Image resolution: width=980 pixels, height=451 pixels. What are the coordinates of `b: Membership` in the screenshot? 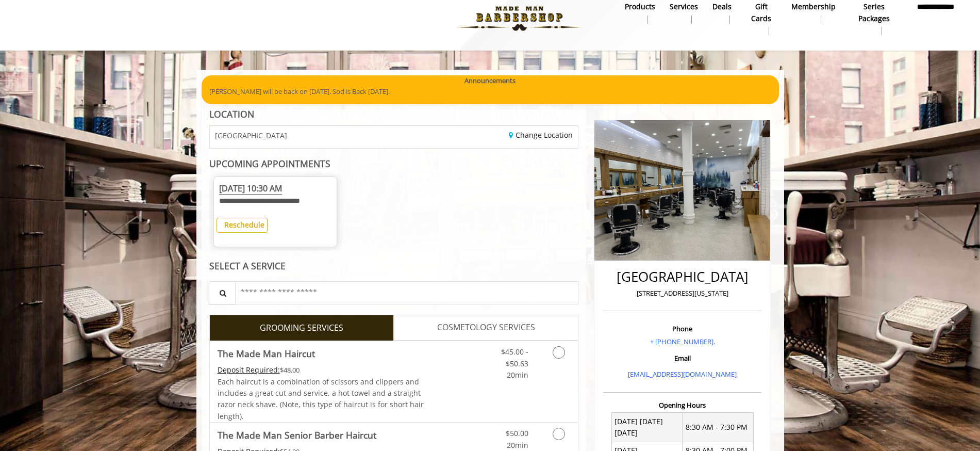 It's located at (814, 6).